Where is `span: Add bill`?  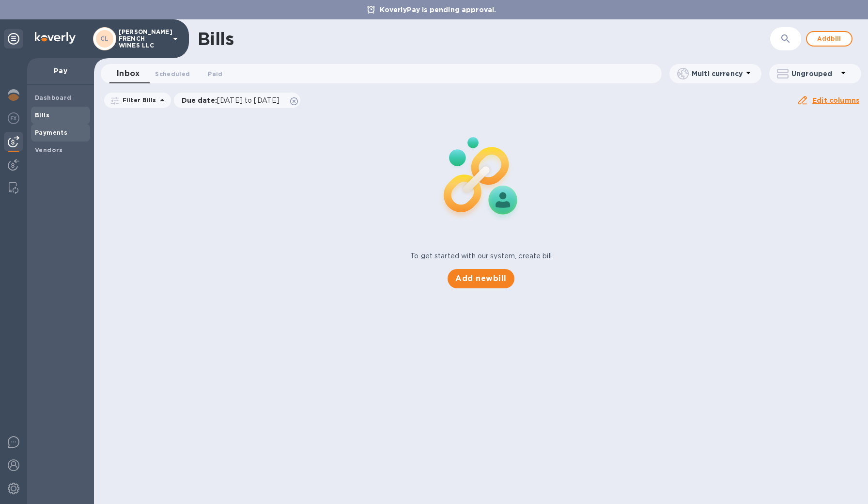 span: Add bill is located at coordinates (830, 39).